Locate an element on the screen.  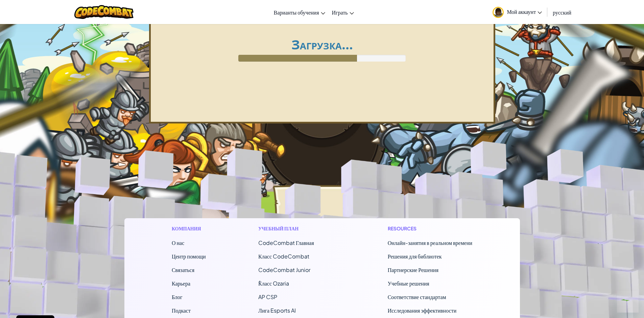
a: Онлайн-занятия в реальном времени is located at coordinates (430, 242).